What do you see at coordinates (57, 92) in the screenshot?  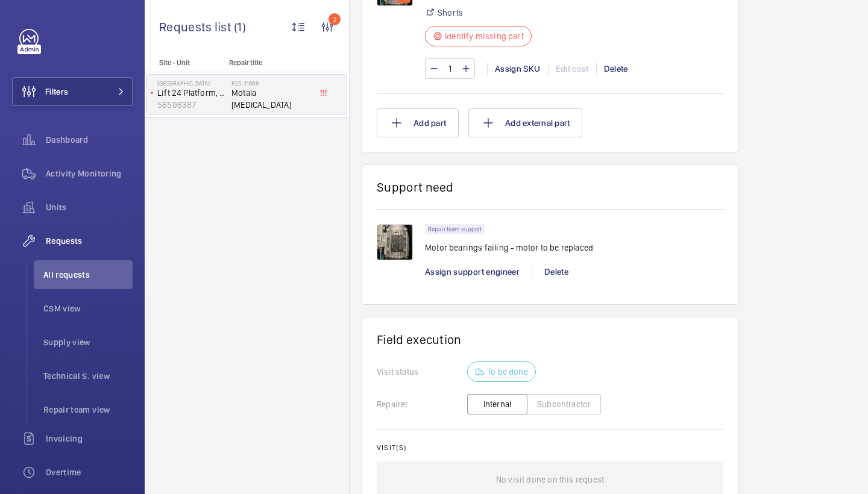 I see `span: Filters` at bounding box center [57, 92].